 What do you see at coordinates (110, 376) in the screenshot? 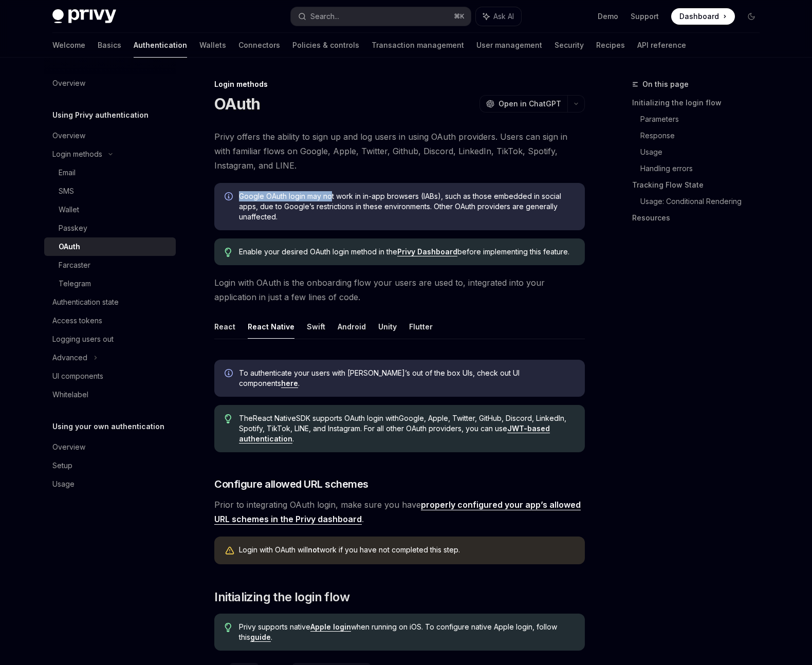
I see `a: UI components` at bounding box center [110, 376].